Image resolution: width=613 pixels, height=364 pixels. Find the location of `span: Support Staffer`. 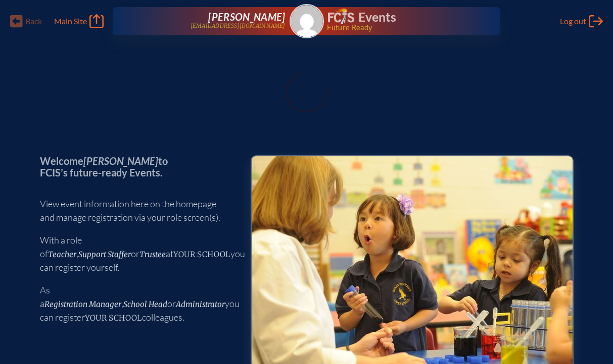

span: Support Staffer is located at coordinates (104, 254).